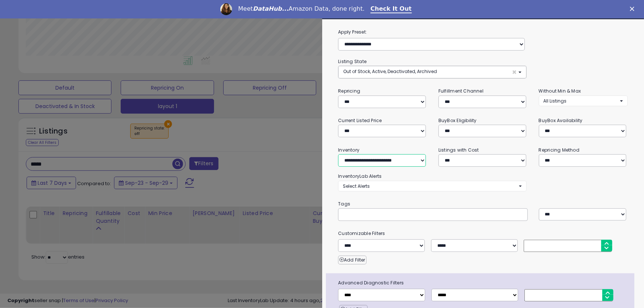 This screenshot has height=308, width=644. I want to click on a: Check It Out, so click(392, 9).